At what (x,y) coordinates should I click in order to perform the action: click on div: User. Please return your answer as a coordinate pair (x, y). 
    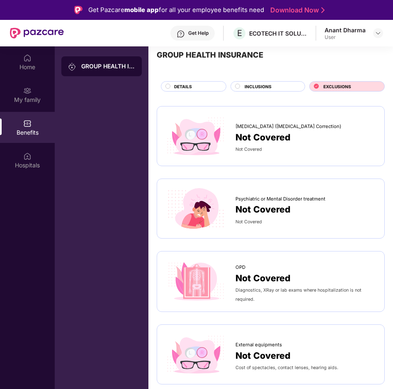
    Looking at the image, I should click on (345, 37).